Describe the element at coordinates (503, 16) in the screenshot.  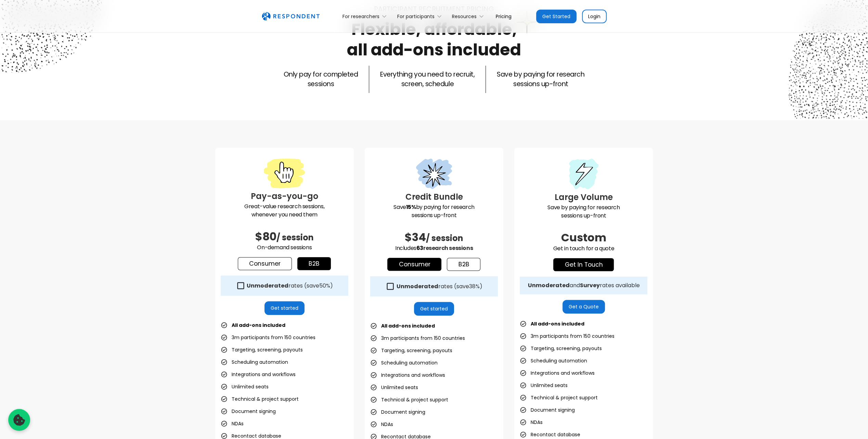
I see `a: Pricing` at that location.